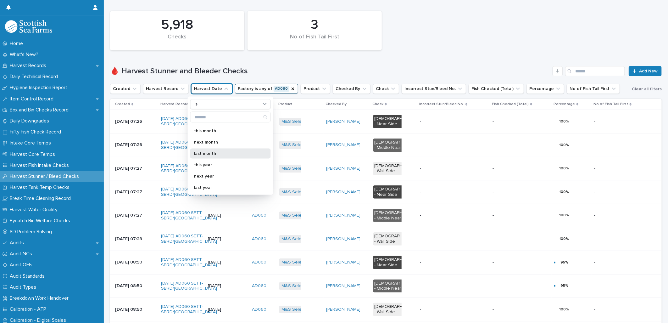 Image resolution: width=668 pixels, height=323 pixels. I want to click on button: Checked By, so click(352, 89).